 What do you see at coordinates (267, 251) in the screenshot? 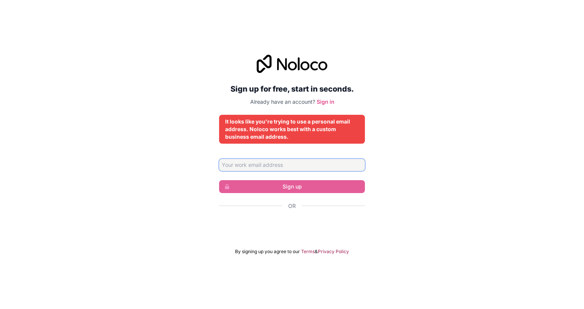
I see `span: By signing up you agree to our` at bounding box center [267, 251].